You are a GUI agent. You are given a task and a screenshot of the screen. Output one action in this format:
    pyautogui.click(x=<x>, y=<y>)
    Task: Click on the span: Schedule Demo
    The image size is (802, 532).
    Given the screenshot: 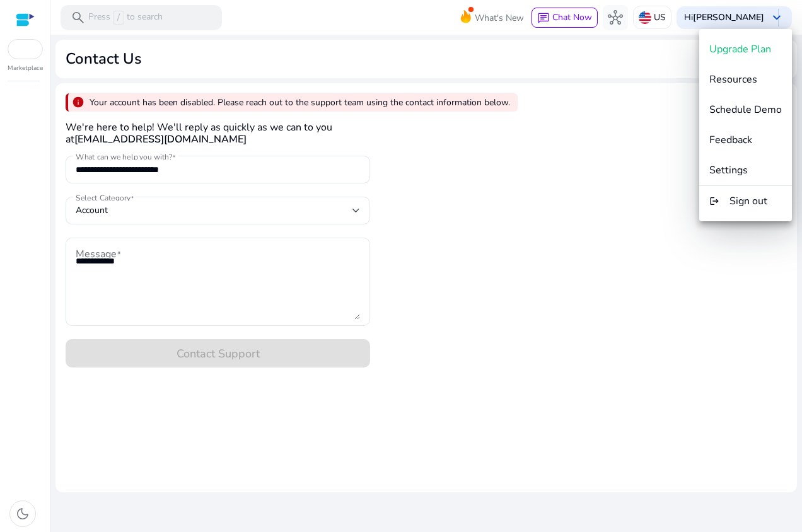 What is the action you would take?
    pyautogui.click(x=746, y=109)
    